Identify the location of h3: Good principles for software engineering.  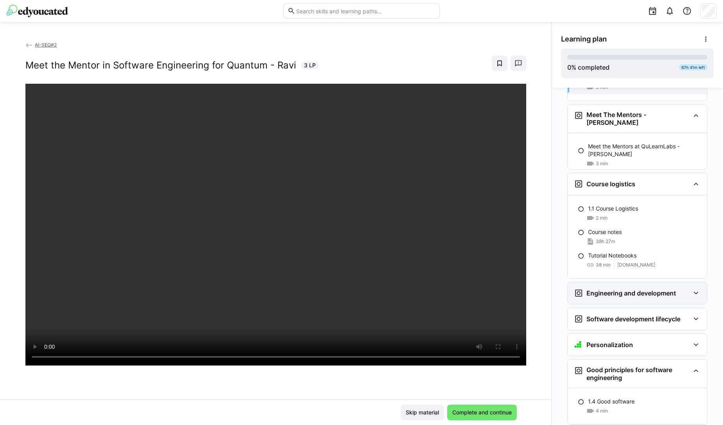
(639, 374).